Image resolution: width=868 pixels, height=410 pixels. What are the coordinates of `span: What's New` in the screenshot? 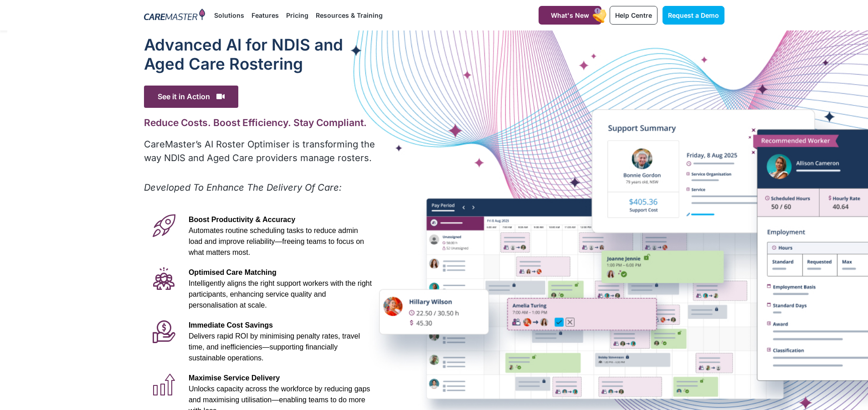 It's located at (570, 15).